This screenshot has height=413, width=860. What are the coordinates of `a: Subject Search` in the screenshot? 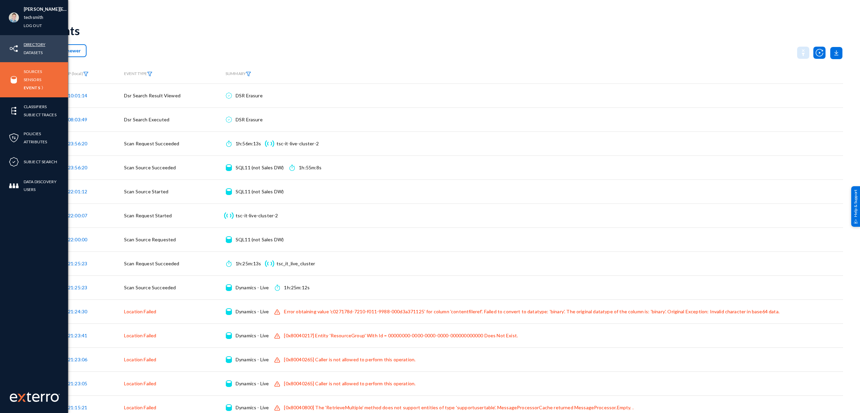 It's located at (40, 162).